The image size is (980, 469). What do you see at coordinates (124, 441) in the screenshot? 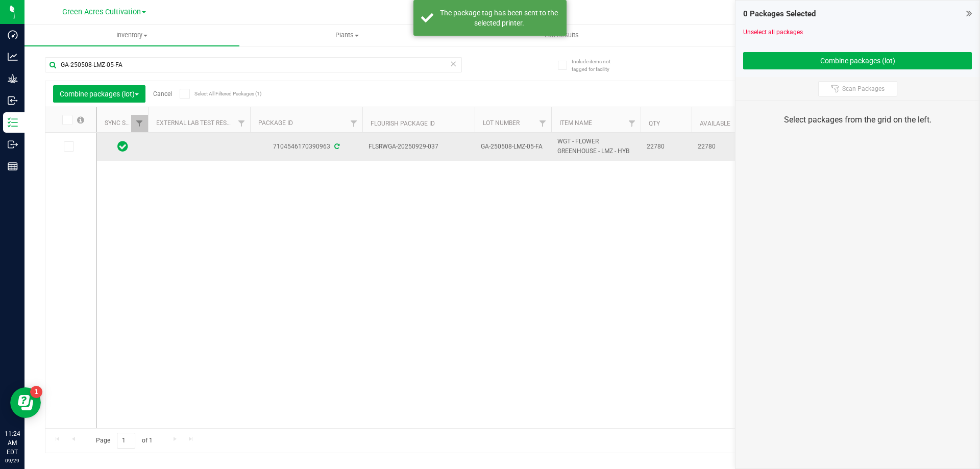
I see `span: Page of 1` at bounding box center [124, 441].